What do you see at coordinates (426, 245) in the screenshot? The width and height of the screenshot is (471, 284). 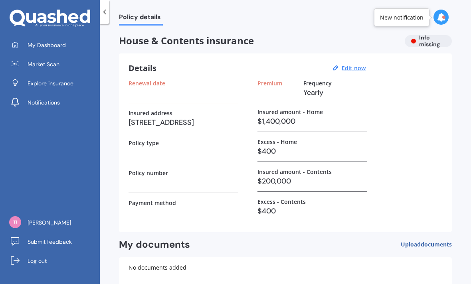 I see `button: Uploaddocuments` at bounding box center [426, 245].